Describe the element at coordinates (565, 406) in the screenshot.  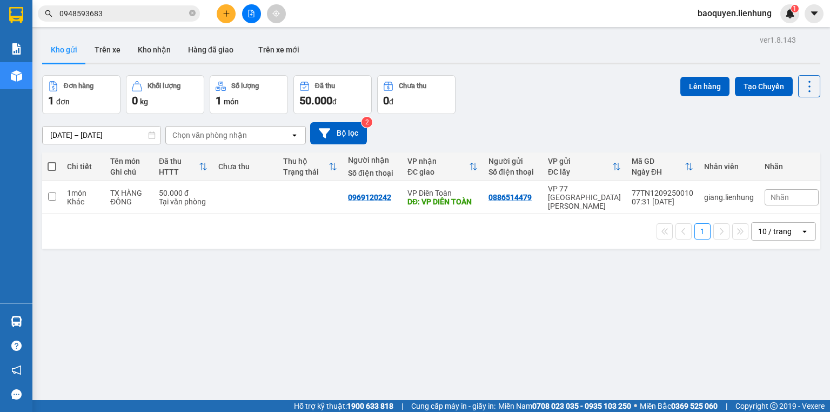
I see `span: Miền Nam` at that location.